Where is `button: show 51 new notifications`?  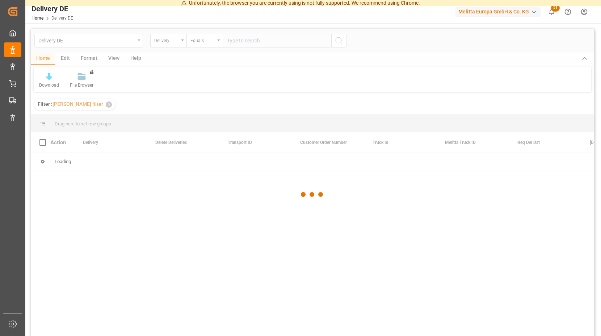
button: show 51 new notifications is located at coordinates (552, 12).